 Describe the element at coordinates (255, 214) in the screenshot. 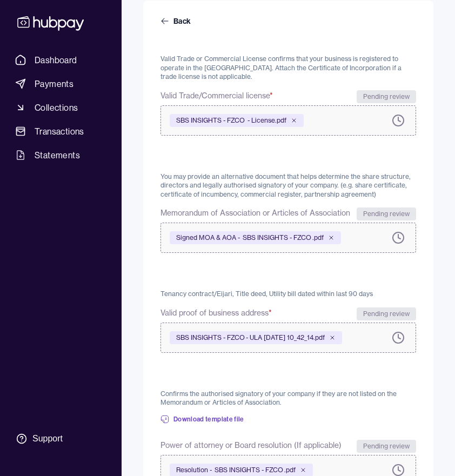

I see `span: Memorandum of Association or Articles of Association` at that location.